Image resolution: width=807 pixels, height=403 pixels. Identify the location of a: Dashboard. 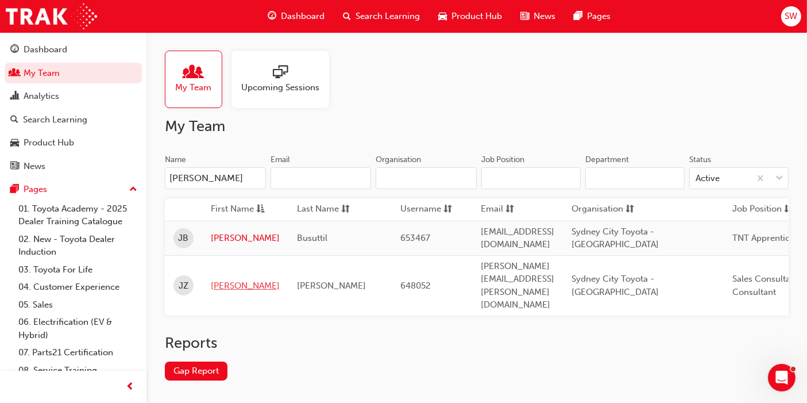
(73, 49).